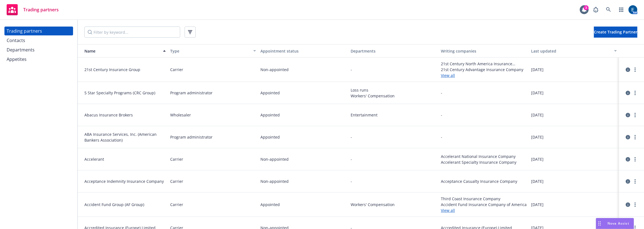 The image size is (644, 229). What do you see at coordinates (484, 51) in the screenshot?
I see `div: Writing companies` at bounding box center [484, 51].